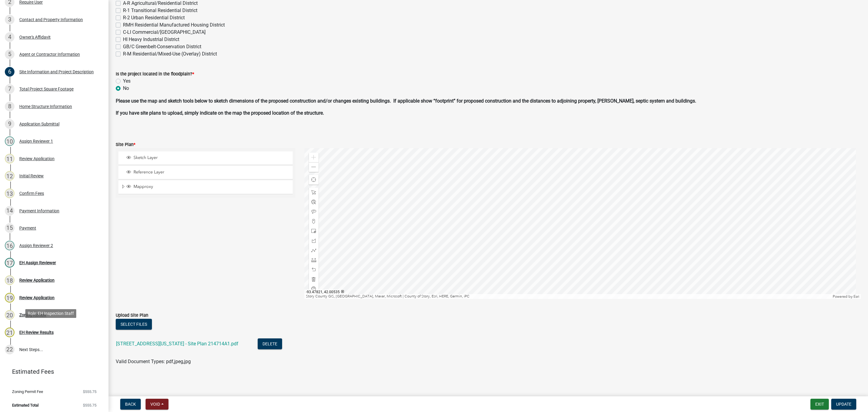  I want to click on div: Total Project Square Footage, so click(46, 89).